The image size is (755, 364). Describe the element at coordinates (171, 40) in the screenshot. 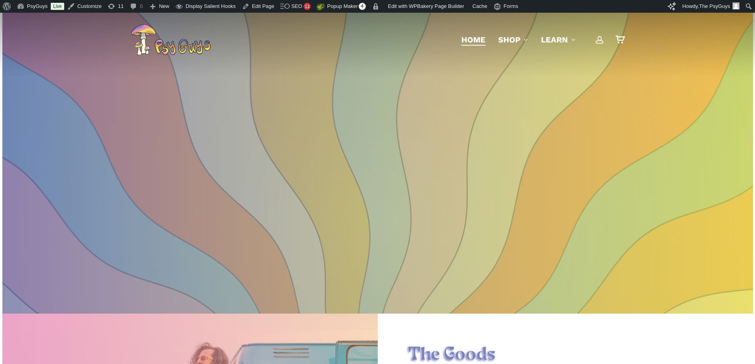

I see `a: PsyGuys` at that location.